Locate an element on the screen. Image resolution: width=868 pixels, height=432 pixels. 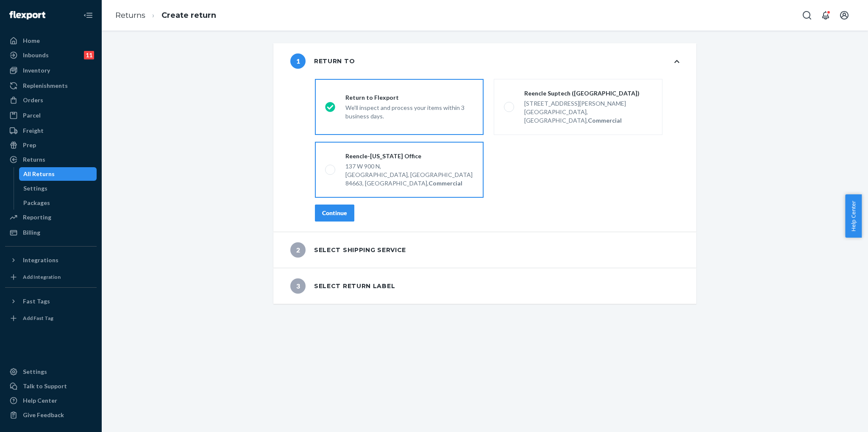
div: Add Fast Tag is located at coordinates (38, 318).